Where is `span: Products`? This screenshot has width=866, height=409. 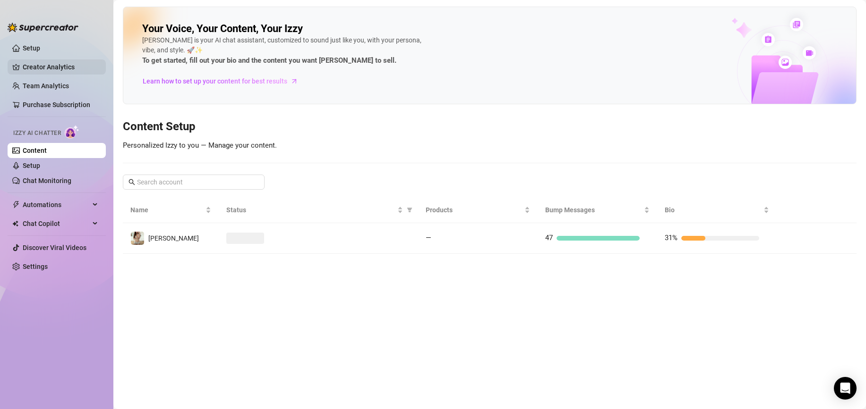 span: Products is located at coordinates (474, 210).